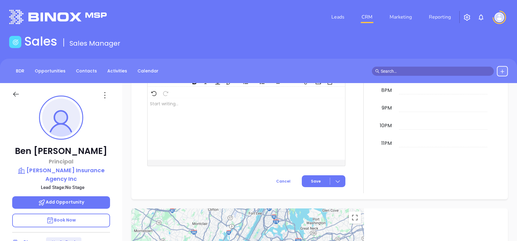 Image resolution: width=517 pixels, height=241 pixels. What do you see at coordinates (316, 182) in the screenshot?
I see `span: Save` at bounding box center [316, 182].